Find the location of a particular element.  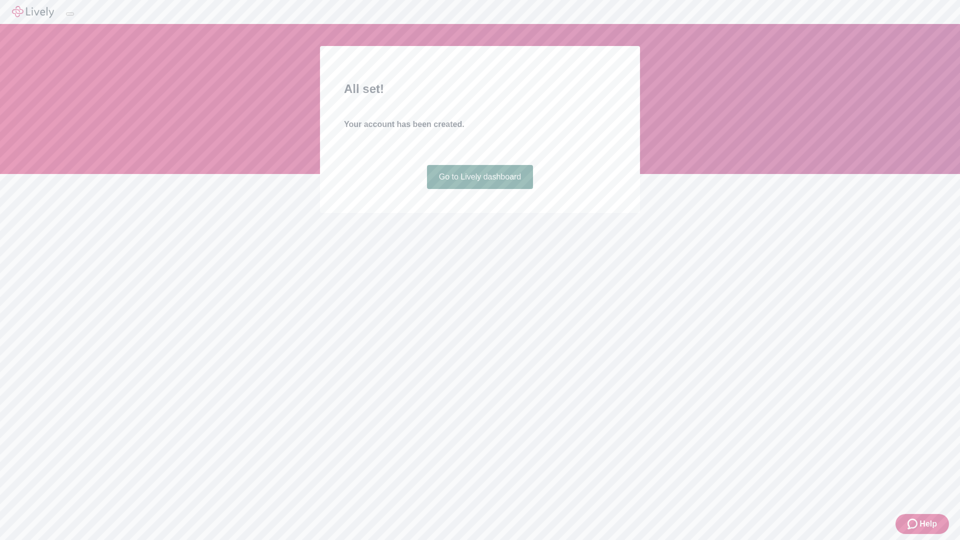

a: Go to Lively dashboard is located at coordinates (480, 177).